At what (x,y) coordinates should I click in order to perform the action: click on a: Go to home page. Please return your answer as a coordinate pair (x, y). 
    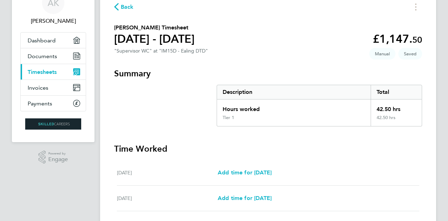
    Looking at the image, I should click on (53, 124).